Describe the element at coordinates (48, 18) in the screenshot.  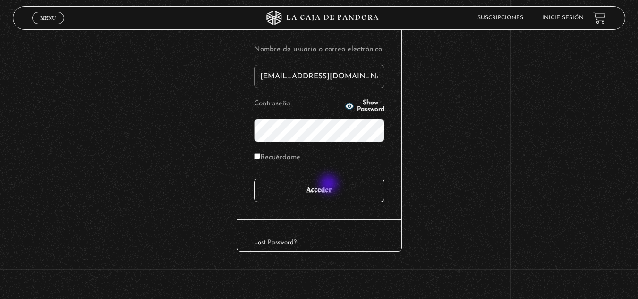
I see `span: Menu` at that location.